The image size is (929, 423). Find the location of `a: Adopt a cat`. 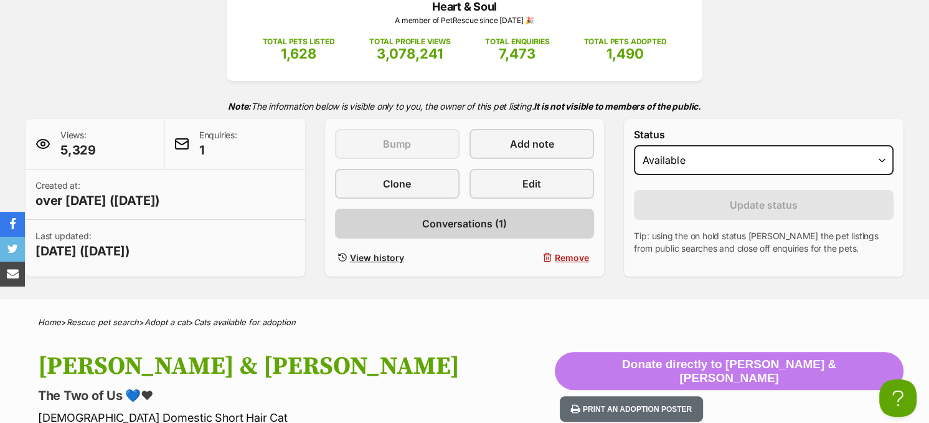

a: Adopt a cat is located at coordinates (166, 322).